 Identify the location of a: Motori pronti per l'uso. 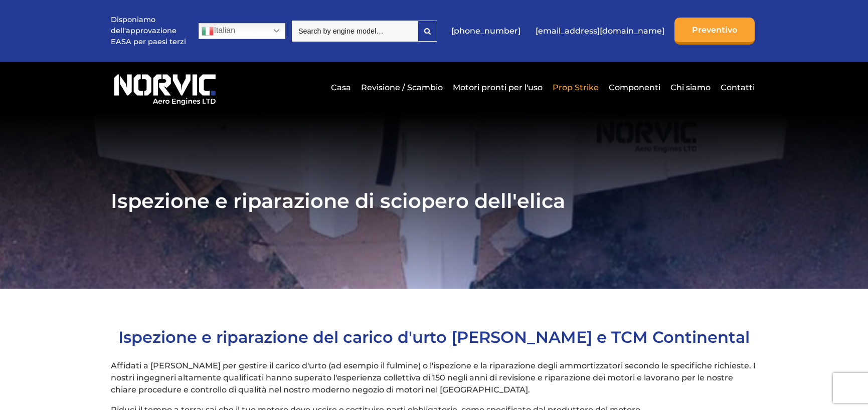
(498, 87).